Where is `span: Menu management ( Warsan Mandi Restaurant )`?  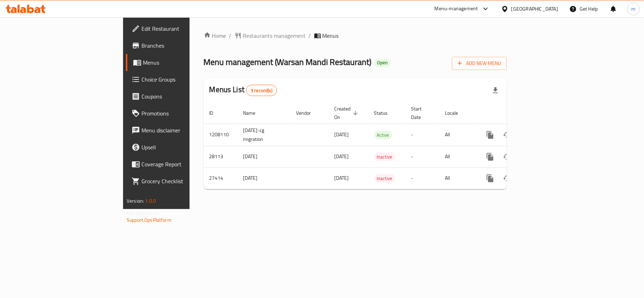 span: Menu management ( Warsan Mandi Restaurant ) is located at coordinates (287, 62).